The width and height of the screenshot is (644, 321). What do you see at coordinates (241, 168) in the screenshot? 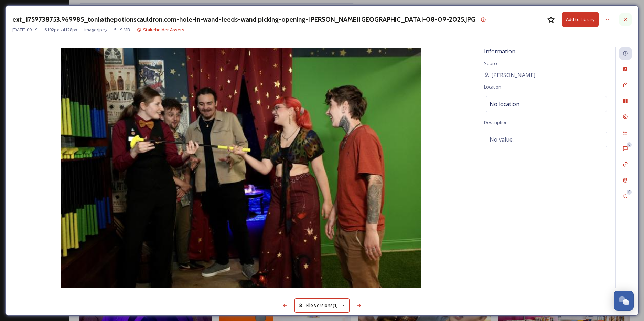
I see `img: 706a69ff-0f6e-4262-a3f3-d43d5582de3c.jpg` at bounding box center [241, 168].